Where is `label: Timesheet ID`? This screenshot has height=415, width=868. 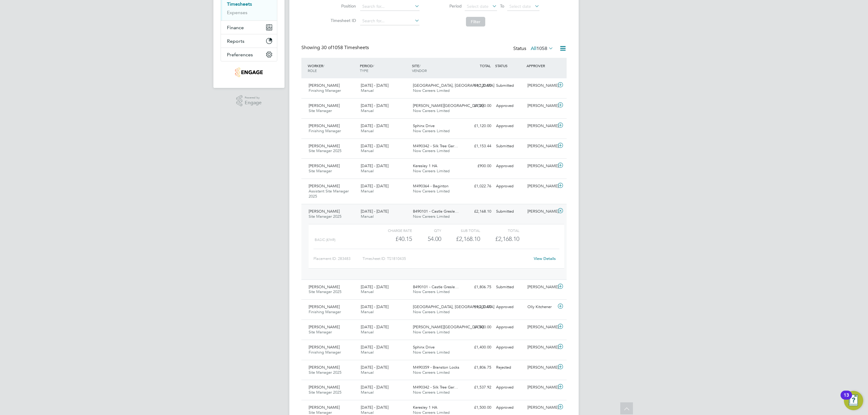
label: Timesheet ID is located at coordinates (342, 20).